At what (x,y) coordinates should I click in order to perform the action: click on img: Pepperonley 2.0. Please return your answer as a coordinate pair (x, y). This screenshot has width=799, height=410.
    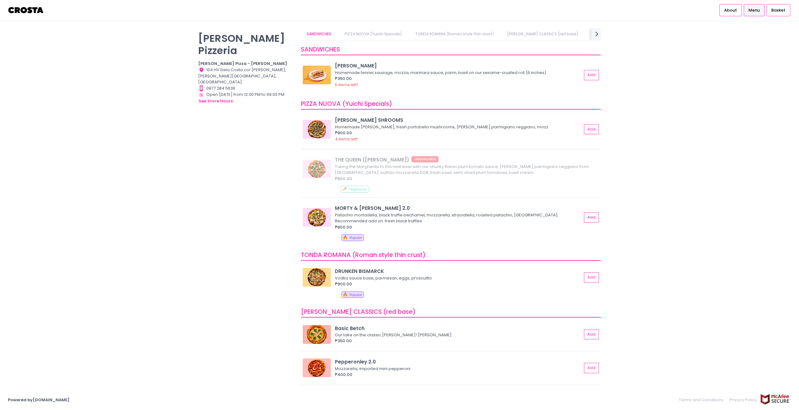
    Looking at the image, I should click on (317, 367).